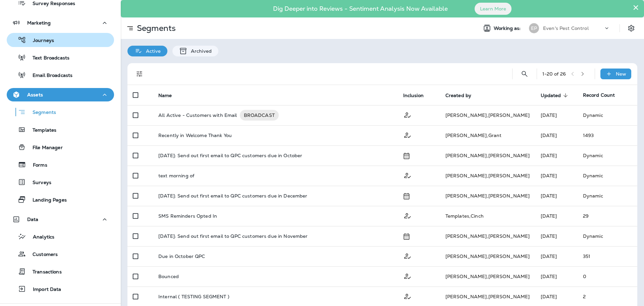 This screenshot has width=644, height=306. Describe the element at coordinates (195, 135) in the screenshot. I see `p: Recently in Welcome Thank You` at that location.